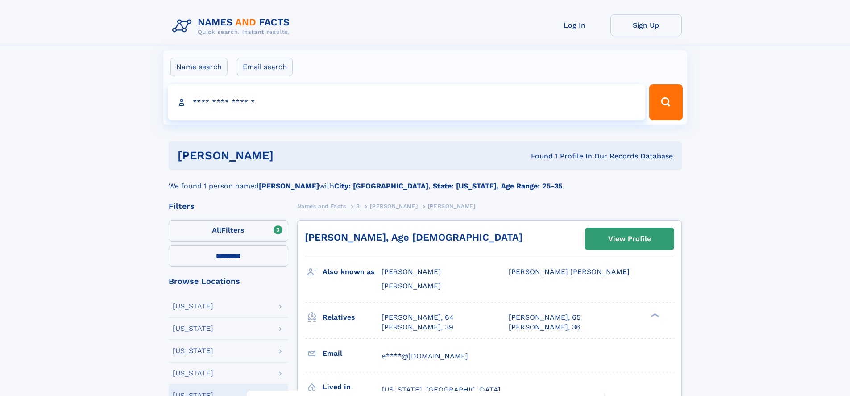  I want to click on label: Email search, so click(265, 67).